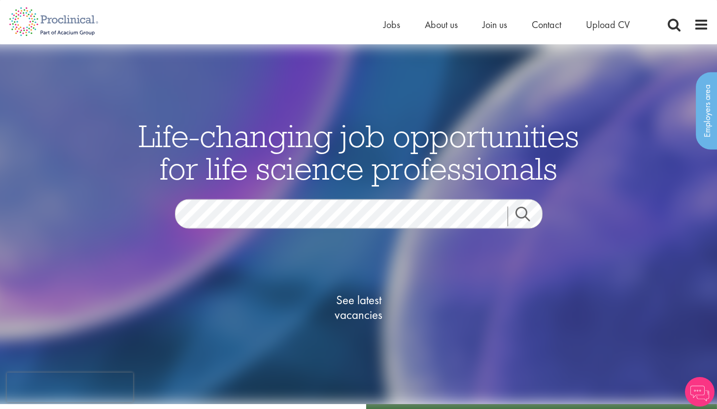 This screenshot has width=717, height=409. I want to click on a: About us, so click(441, 25).